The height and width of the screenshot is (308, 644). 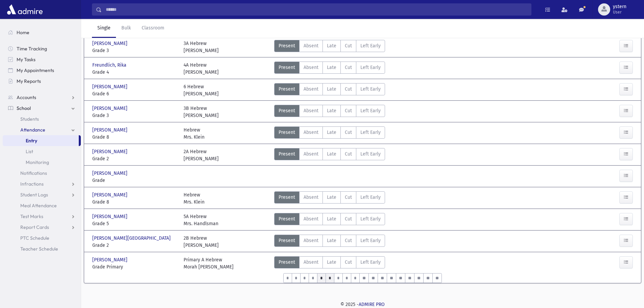 I want to click on a: My Reports, so click(x=42, y=81).